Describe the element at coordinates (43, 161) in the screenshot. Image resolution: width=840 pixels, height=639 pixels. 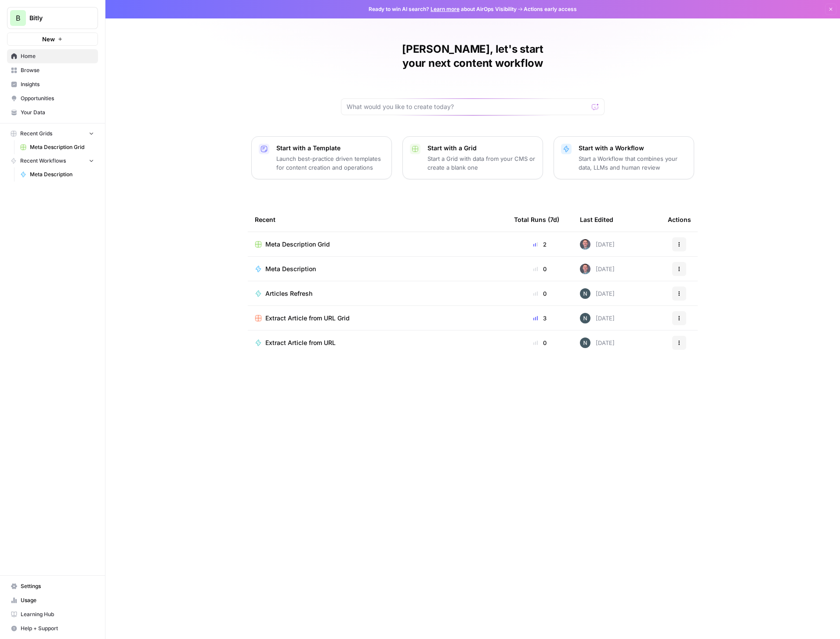
I see `span: Recent Workflows` at that location.